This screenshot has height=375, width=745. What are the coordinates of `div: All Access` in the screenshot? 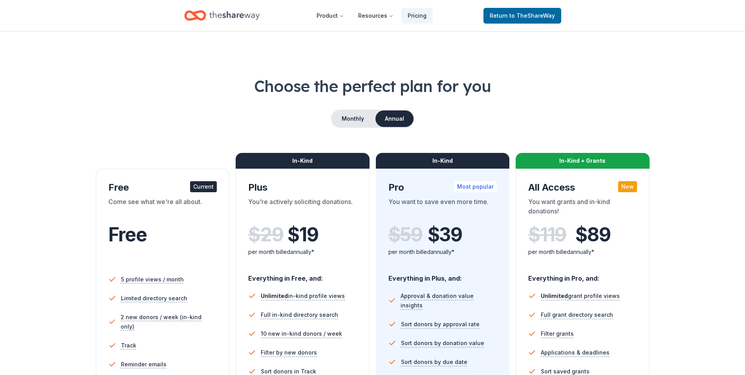 It's located at (583, 187).